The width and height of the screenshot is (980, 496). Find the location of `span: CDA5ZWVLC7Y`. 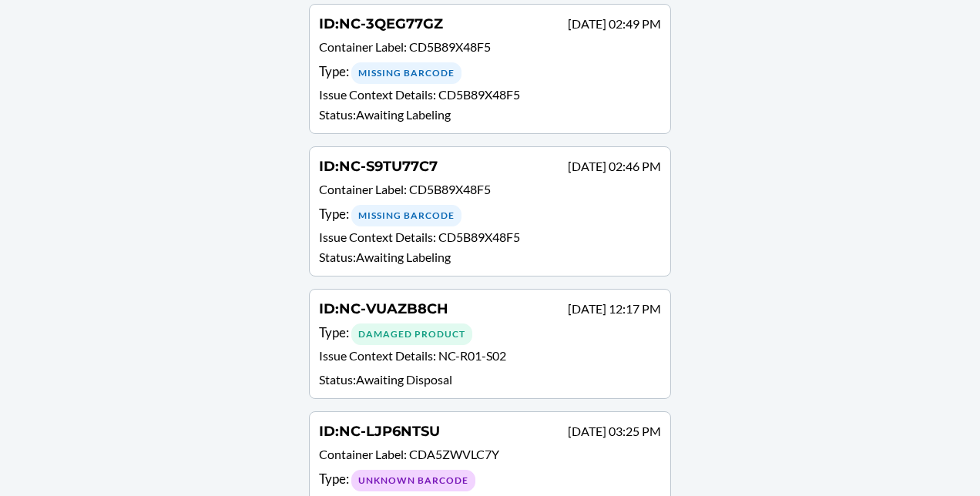

span: CDA5ZWVLC7Y is located at coordinates (454, 454).